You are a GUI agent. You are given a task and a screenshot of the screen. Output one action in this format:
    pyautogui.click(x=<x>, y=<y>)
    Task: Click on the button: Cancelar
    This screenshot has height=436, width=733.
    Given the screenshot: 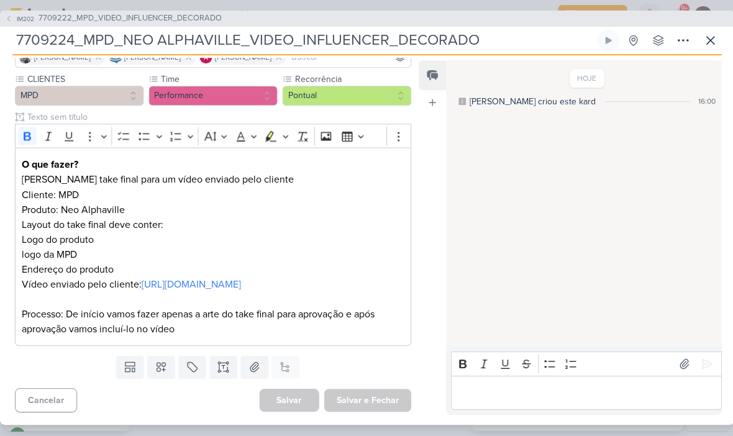 What is the action you would take?
    pyautogui.click(x=46, y=400)
    